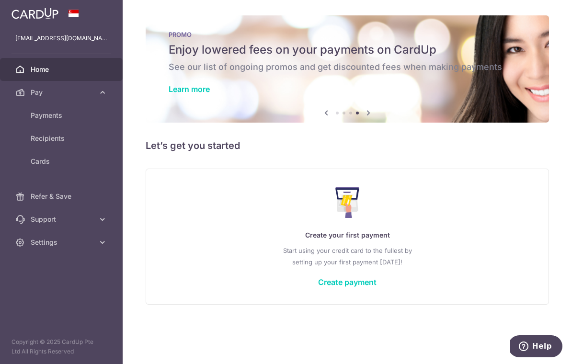  What do you see at coordinates (347, 235) in the screenshot?
I see `p: Create your first payment` at bounding box center [347, 235].